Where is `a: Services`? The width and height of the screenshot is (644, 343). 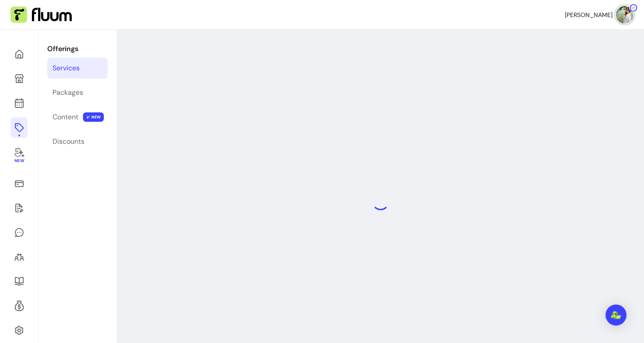 a: Services is located at coordinates (78, 68).